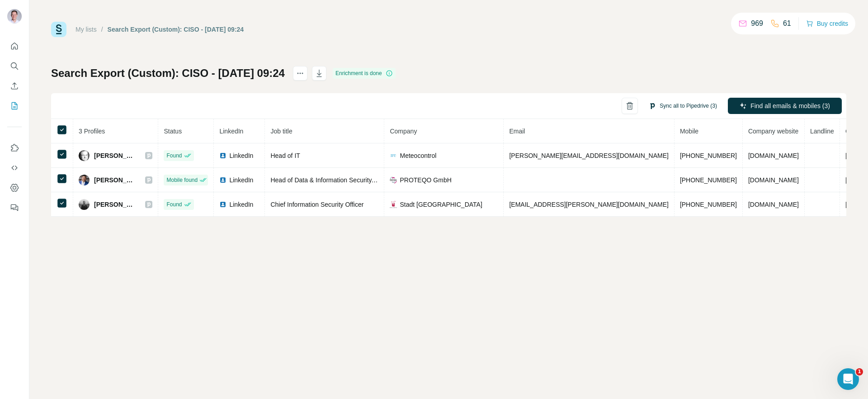 This screenshot has width=868, height=399. Describe the element at coordinates (403, 131) in the screenshot. I see `span: Company` at that location.